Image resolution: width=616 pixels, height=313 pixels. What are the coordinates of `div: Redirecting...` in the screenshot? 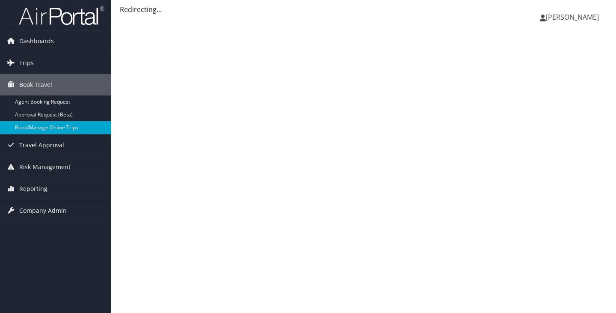 It's located at (364, 9).